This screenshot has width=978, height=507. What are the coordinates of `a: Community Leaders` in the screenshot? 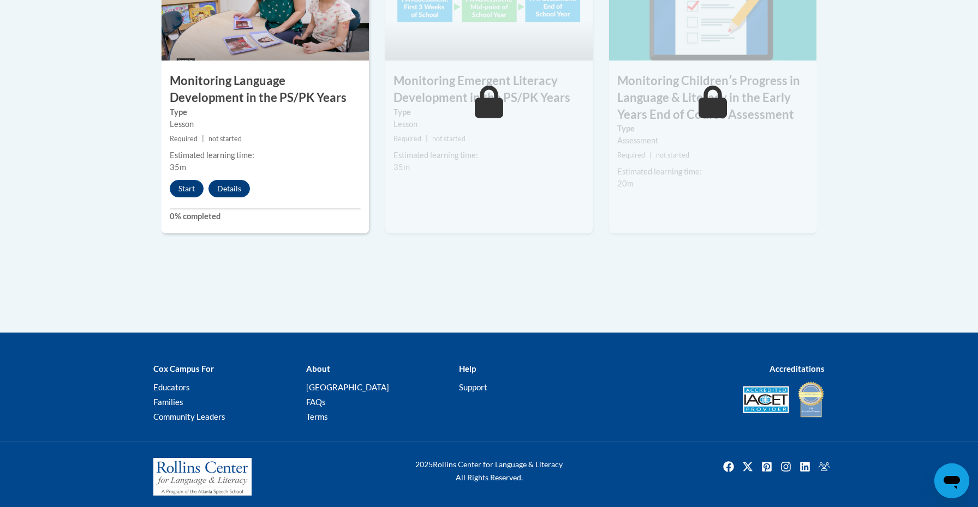 It's located at (189, 417).